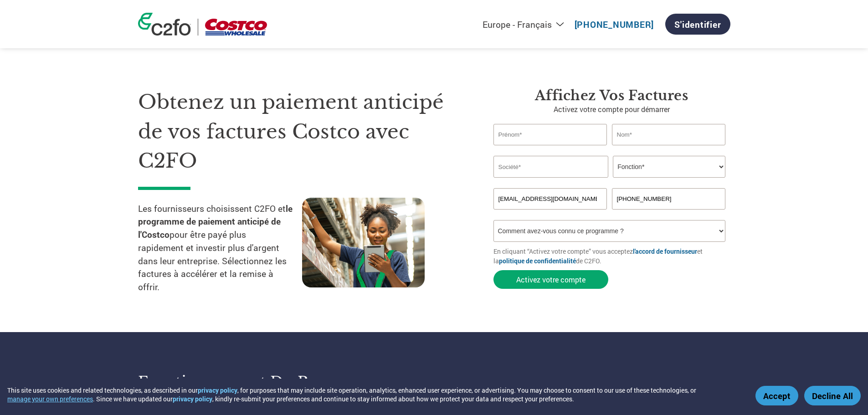 The image size is (868, 415). I want to click on button: manage your own preferences, so click(50, 399).